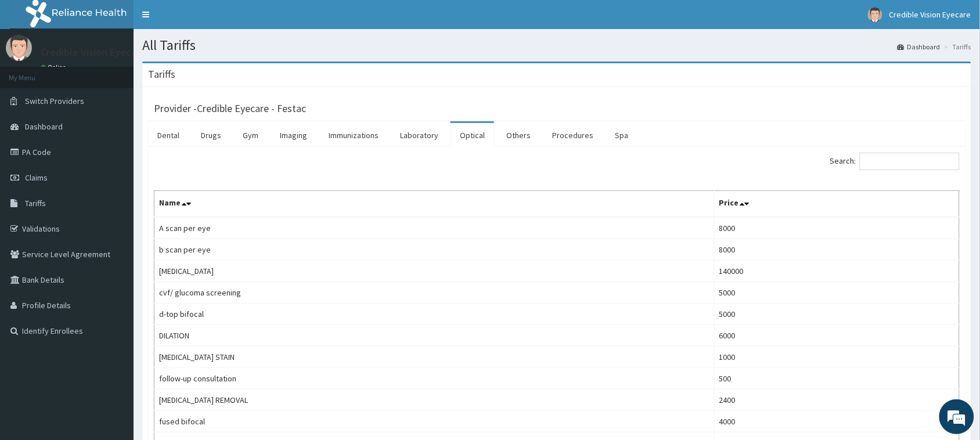 The width and height of the screenshot is (980, 440). What do you see at coordinates (837, 271) in the screenshot?
I see `td: 140000` at bounding box center [837, 271].